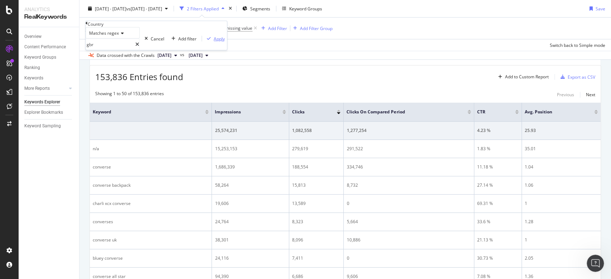 This screenshot has width=611, height=279. I want to click on div: bluey converse, so click(151, 258).